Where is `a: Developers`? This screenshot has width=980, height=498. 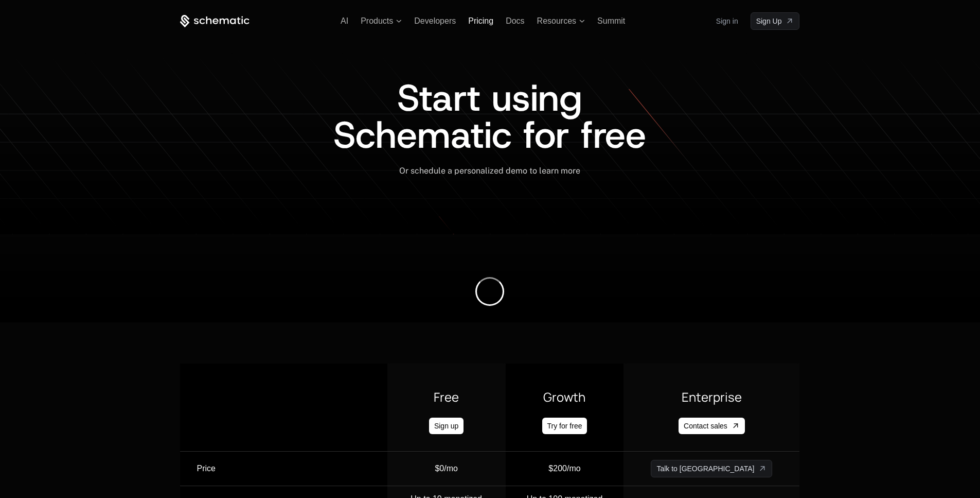 a: Developers is located at coordinates (435, 21).